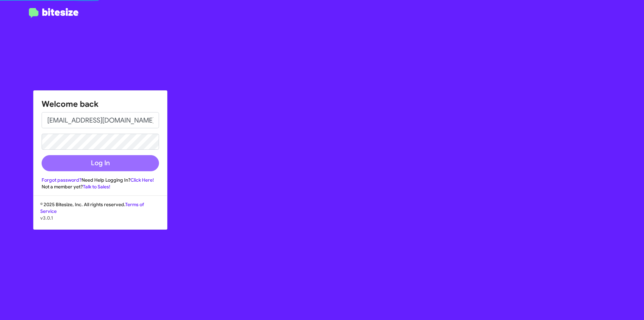 The image size is (644, 320). What do you see at coordinates (100, 186) in the screenshot?
I see `div: Not a member yet?` at bounding box center [100, 186].